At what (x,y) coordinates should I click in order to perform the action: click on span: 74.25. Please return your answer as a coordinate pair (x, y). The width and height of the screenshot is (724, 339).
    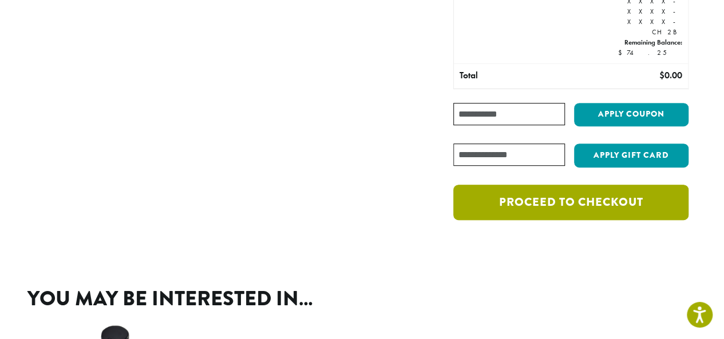
    Looking at the image, I should click on (650, 53).